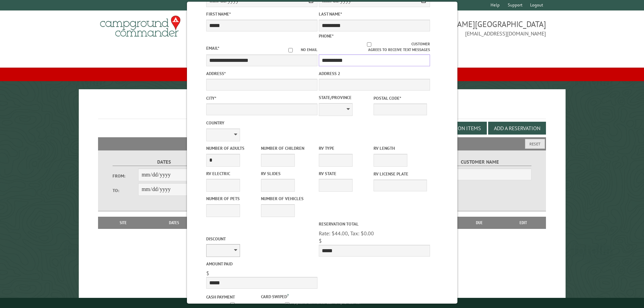 The width and height of the screenshot is (644, 308). Describe the element at coordinates (480, 223) in the screenshot. I see `th: Due` at that location.